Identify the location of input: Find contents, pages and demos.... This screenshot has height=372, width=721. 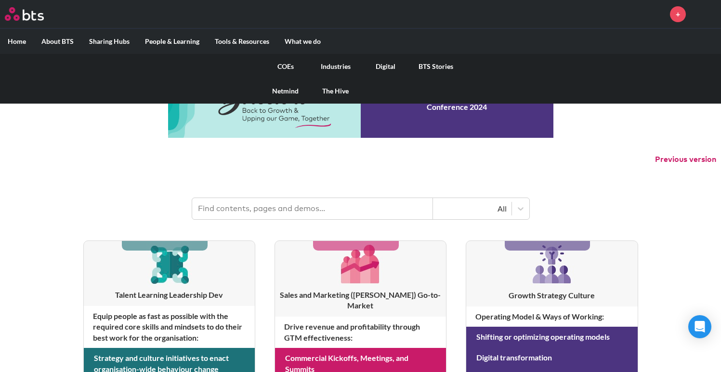
(312, 208).